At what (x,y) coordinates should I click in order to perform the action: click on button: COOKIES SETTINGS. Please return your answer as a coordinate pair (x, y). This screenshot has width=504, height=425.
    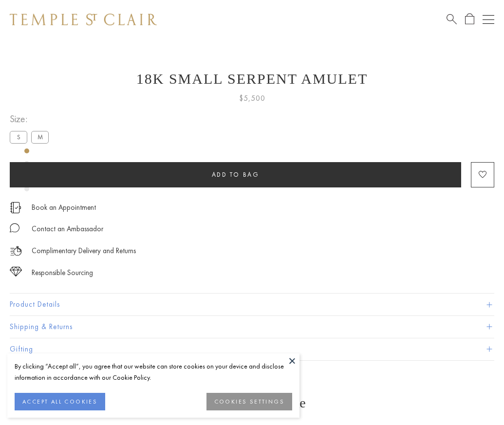
    Looking at the image, I should click on (249, 402).